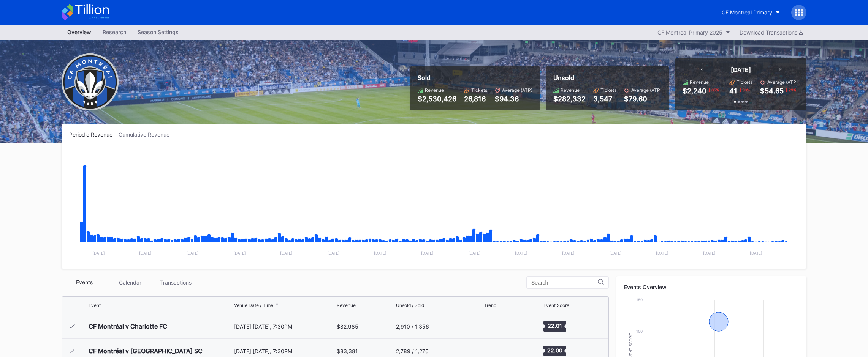 Image resolution: width=868 pixels, height=357 pixels. I want to click on div: 29 %, so click(792, 90).